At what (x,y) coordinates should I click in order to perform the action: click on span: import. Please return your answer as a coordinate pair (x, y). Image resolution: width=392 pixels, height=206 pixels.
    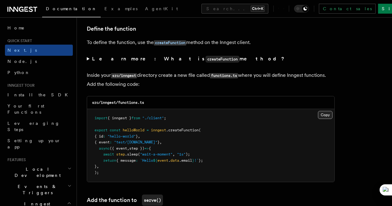
    Looking at the image, I should click on (101, 118).